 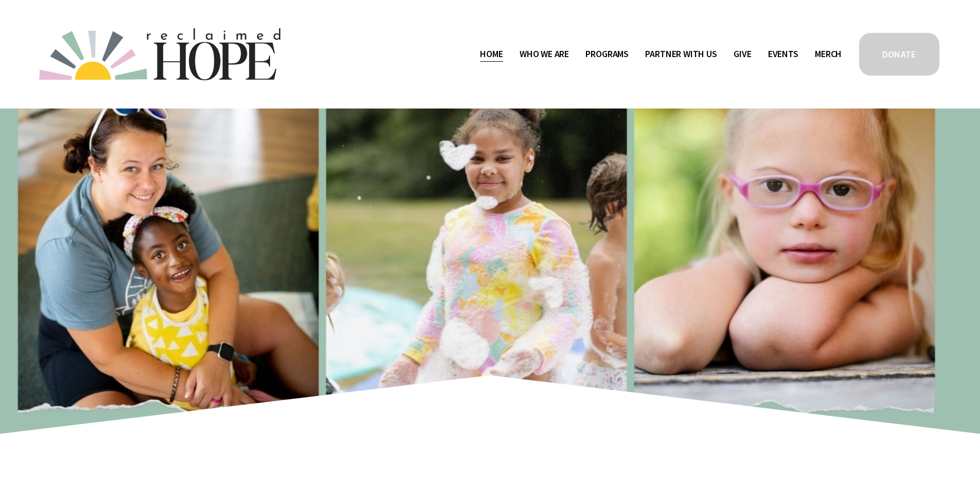 What do you see at coordinates (159, 54) in the screenshot?
I see `img: Reclaimed Hope Initiative` at bounding box center [159, 54].